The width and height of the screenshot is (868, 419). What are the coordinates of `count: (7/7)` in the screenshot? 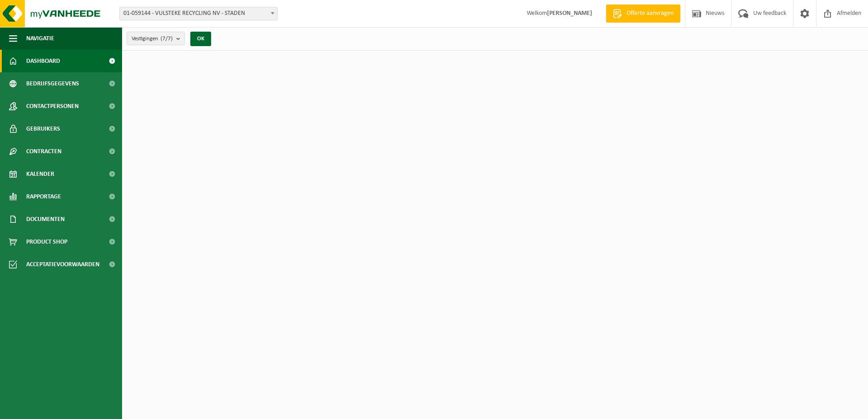 It's located at (167, 39).